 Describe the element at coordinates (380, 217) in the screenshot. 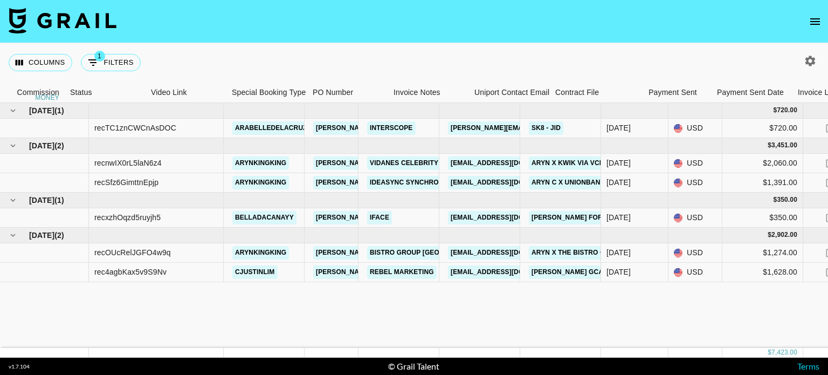

I see `a: iFace` at that location.